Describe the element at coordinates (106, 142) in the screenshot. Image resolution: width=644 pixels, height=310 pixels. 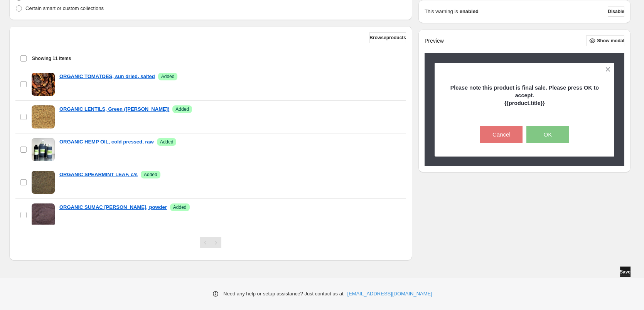
I see `a: ORGANIC HEMP OIL, cold pressed, raw` at that location.